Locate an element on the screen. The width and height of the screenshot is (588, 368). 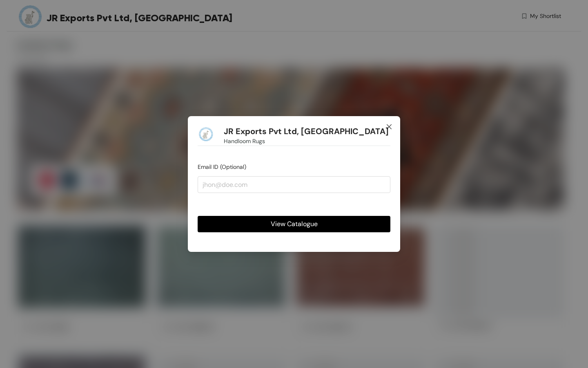
span: Email ID (Optional) is located at coordinates (222, 167).